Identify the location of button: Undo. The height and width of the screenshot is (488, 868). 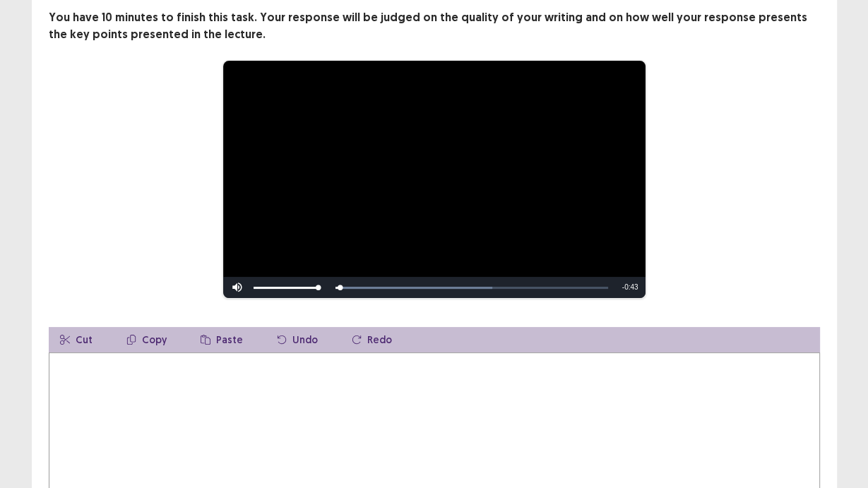
(298, 339).